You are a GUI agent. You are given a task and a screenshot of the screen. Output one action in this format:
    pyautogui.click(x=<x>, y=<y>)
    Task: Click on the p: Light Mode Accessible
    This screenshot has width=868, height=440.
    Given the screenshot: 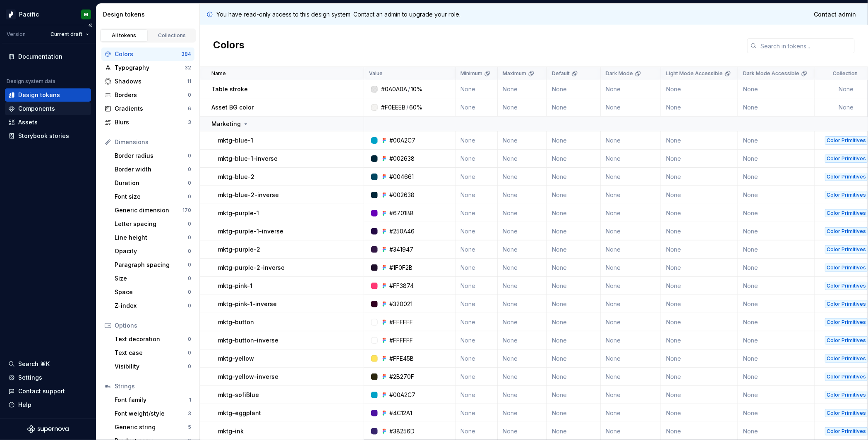 What is the action you would take?
    pyautogui.click(x=694, y=73)
    